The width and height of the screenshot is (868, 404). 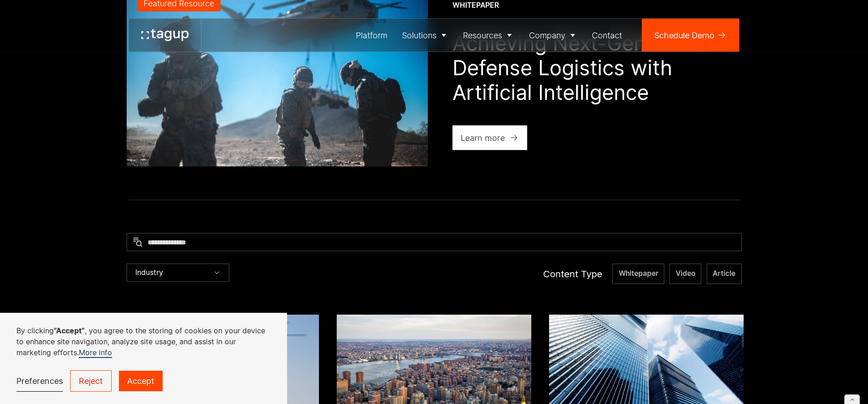 What do you see at coordinates (489, 35) in the screenshot?
I see `a: Resources` at bounding box center [489, 35].